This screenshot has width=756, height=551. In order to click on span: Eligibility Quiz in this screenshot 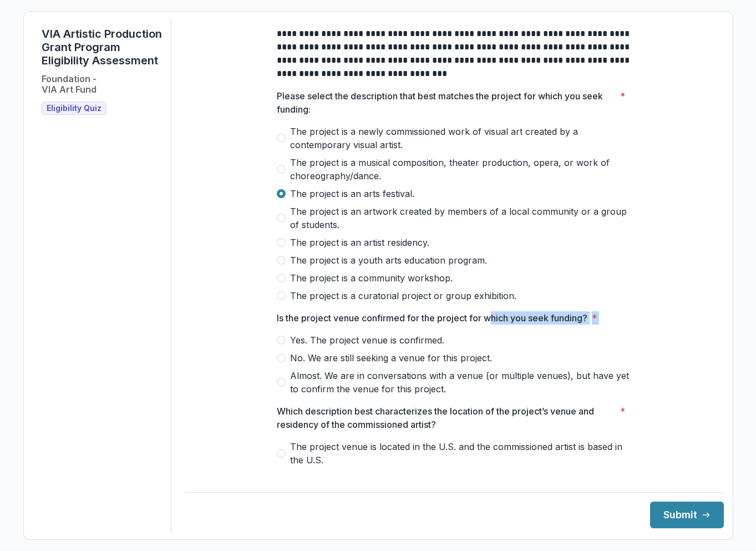, I will do `click(74, 109)`.